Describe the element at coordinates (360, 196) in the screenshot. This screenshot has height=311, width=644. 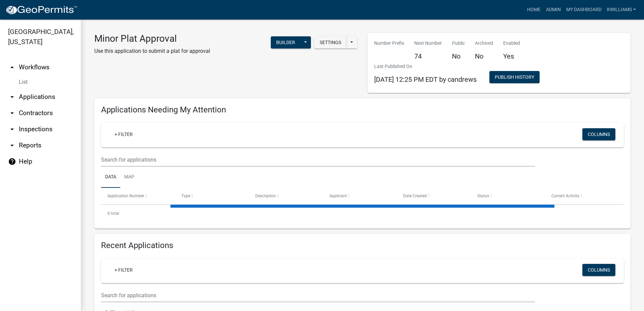
I see `datatable-header-cell: Applicant` at that location.